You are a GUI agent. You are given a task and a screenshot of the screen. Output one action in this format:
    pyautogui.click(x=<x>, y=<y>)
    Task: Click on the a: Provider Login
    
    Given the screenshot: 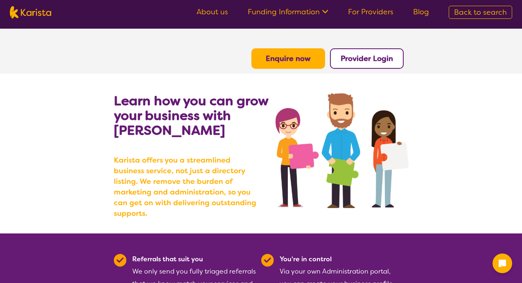 What is the action you would take?
    pyautogui.click(x=367, y=59)
    